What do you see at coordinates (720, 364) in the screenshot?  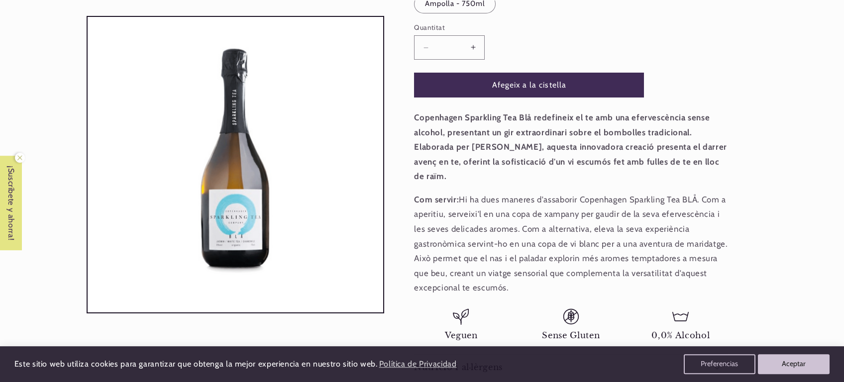 I see `button: Preferencias` at bounding box center [720, 364].